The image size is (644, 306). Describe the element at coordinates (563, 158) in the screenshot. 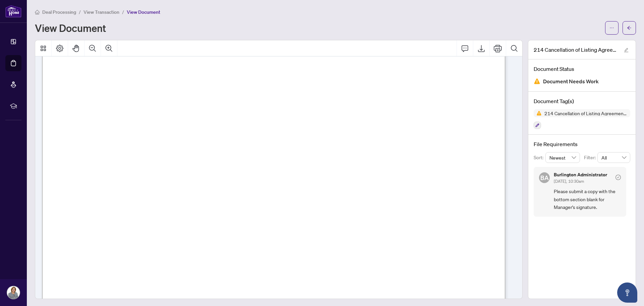

I see `span: Newest` at that location.